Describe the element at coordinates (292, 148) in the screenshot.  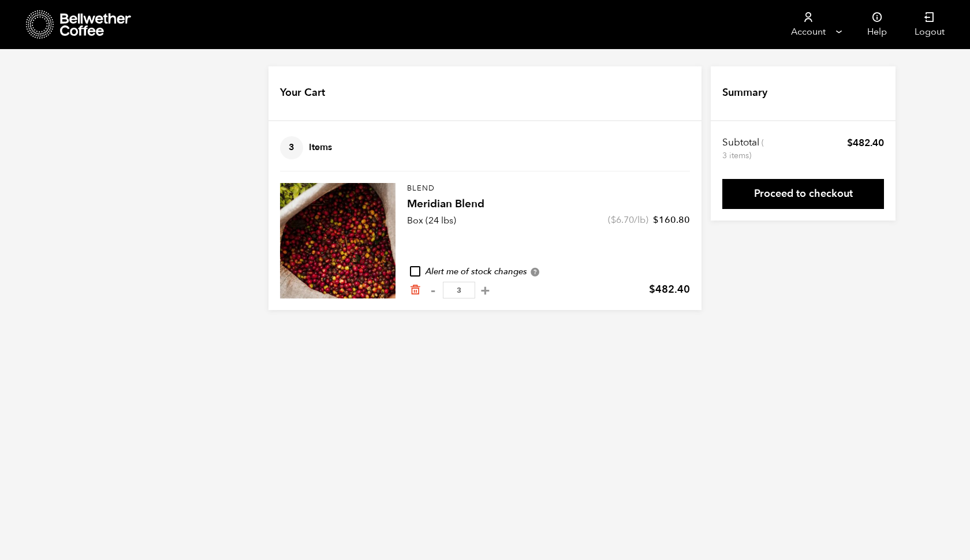
I see `span: 3` at that location.